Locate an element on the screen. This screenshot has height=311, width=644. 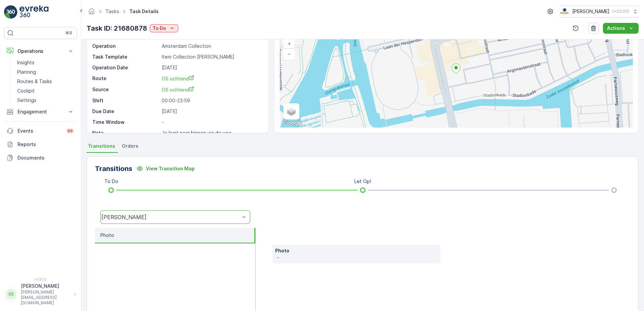
img: basis-logo_rgb2x.png is located at coordinates (564, 12).